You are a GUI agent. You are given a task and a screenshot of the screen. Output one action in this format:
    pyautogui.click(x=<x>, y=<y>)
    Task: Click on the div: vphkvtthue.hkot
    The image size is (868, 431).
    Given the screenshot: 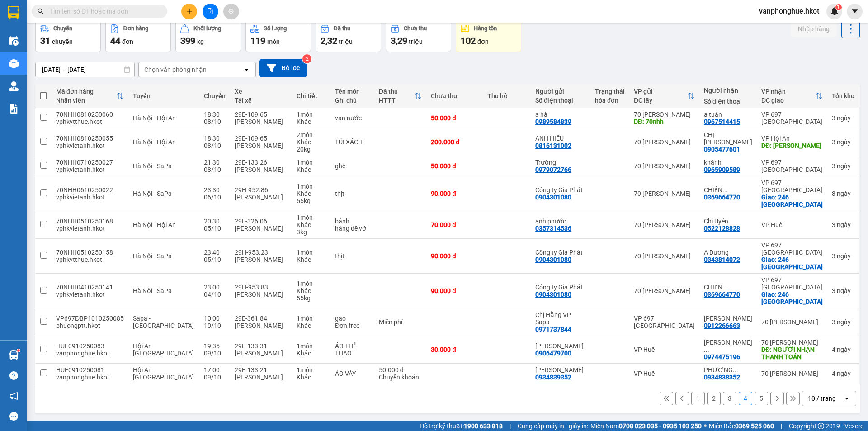 What is the action you would take?
    pyautogui.click(x=90, y=260)
    